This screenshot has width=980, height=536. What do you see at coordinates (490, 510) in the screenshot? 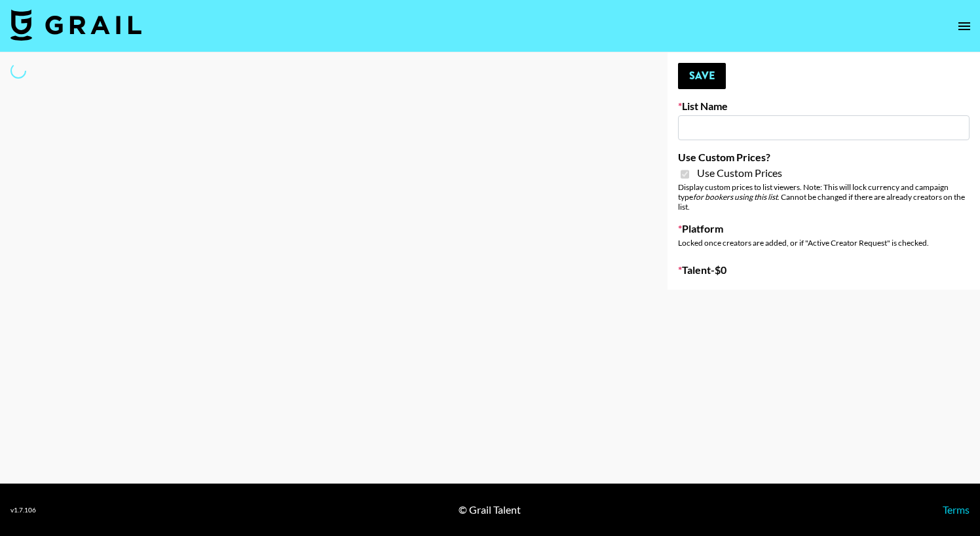
I see `div: © Grail Talent` at bounding box center [490, 510].